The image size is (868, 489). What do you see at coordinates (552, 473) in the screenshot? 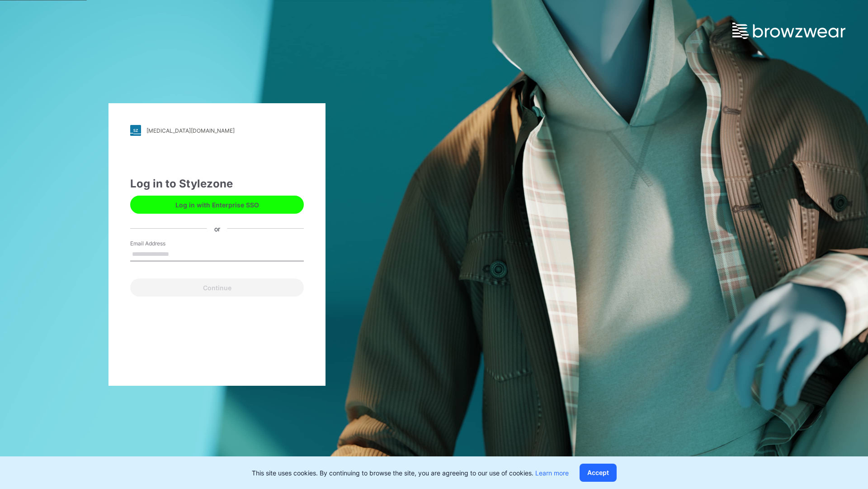
I see `a: Learn more` at bounding box center [552, 473].